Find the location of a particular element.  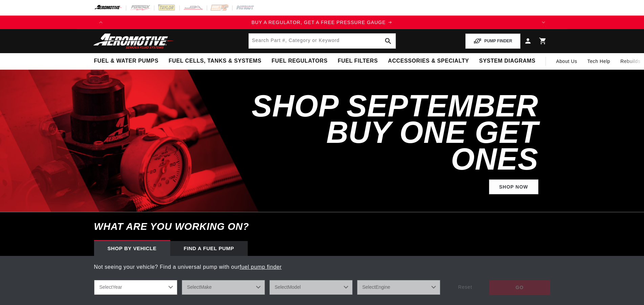

div: 1 of 4 is located at coordinates (322, 23).